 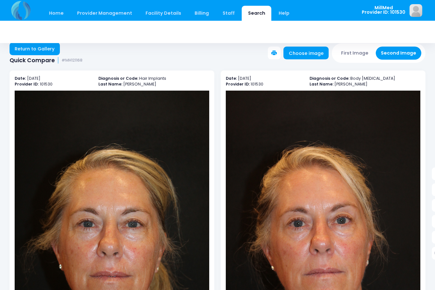 What do you see at coordinates (306, 53) in the screenshot?
I see `a: Choose image` at bounding box center [306, 53].